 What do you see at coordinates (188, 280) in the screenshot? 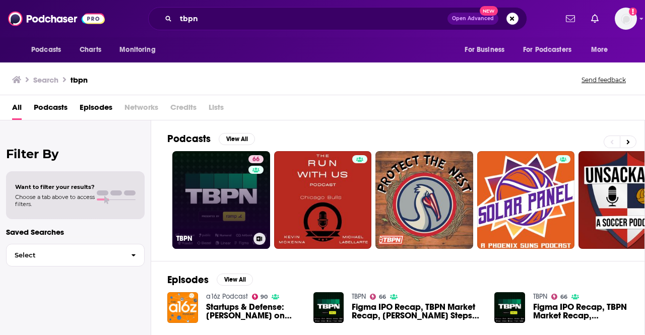
I see `h2: Episodes` at bounding box center [188, 280].